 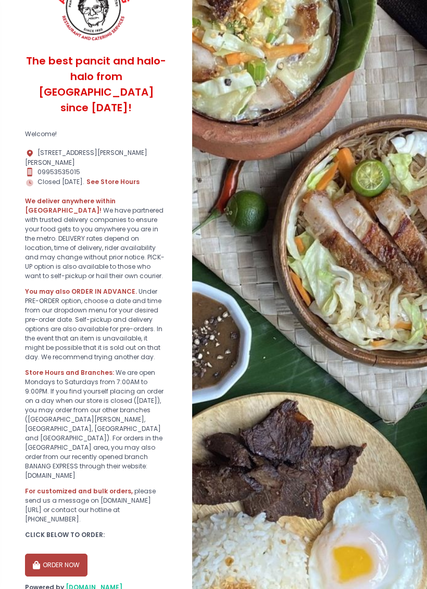 What do you see at coordinates (96, 425) in the screenshot?
I see `div: We are open Mondays to Saturdays from 7:00AM to 9:00PM. If you find yourself placing an order on ...` at bounding box center [96, 425].